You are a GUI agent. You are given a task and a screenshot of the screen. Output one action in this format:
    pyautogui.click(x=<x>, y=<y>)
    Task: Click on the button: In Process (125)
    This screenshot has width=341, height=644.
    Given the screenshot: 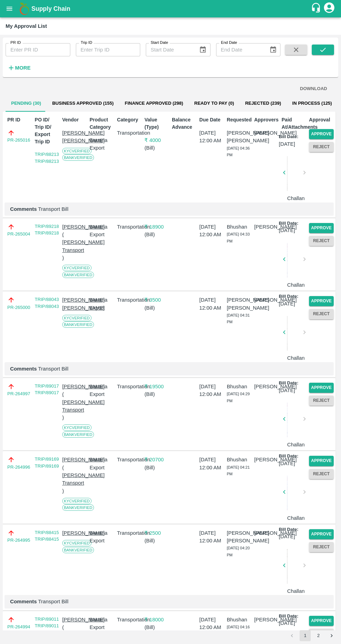 What is the action you would take?
    pyautogui.click(x=312, y=104)
    